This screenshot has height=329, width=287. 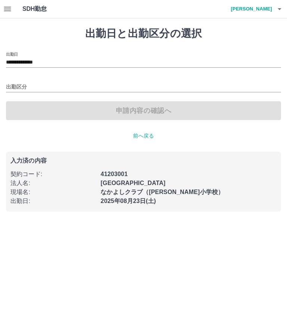 What do you see at coordinates (12, 54) in the screenshot?
I see `label: 出勤日` at bounding box center [12, 54].